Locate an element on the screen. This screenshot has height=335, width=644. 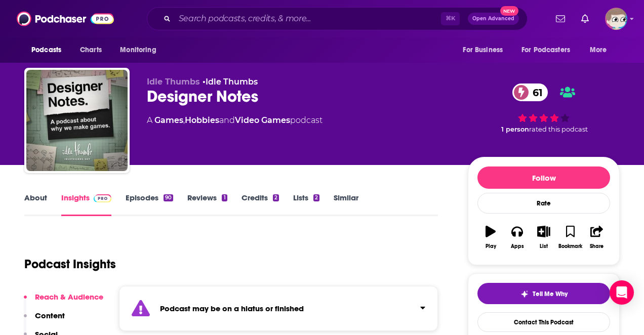
div: 61 1 personrated this podcast is located at coordinates (544, 108).